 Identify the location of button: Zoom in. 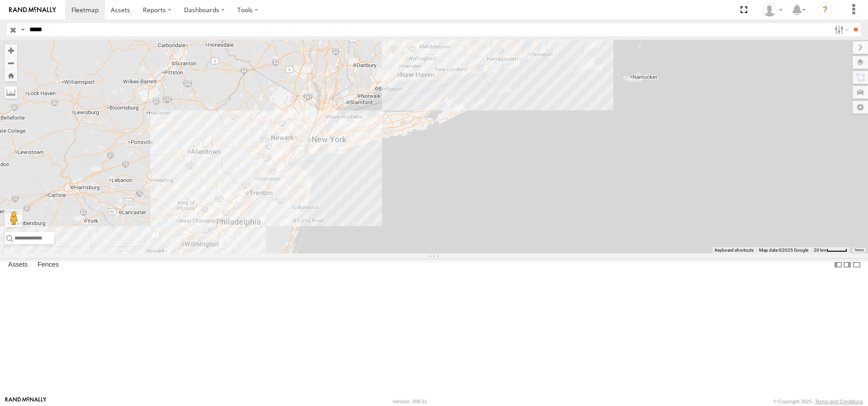
(11, 50).